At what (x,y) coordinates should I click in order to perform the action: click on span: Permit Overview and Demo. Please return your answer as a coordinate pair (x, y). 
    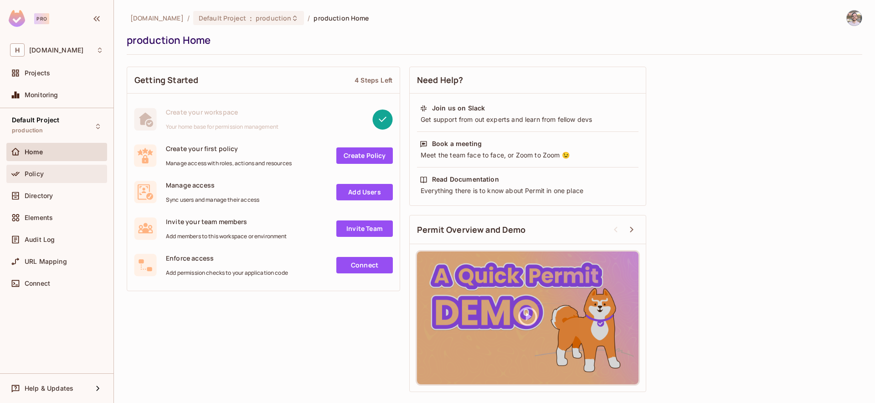
    Looking at the image, I should click on (471, 229).